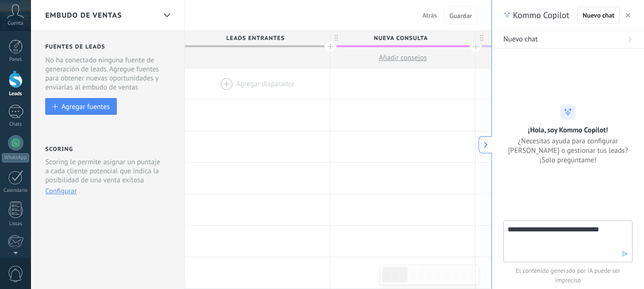  Describe the element at coordinates (255, 38) in the screenshot. I see `span: Leads Entrantes` at that location.